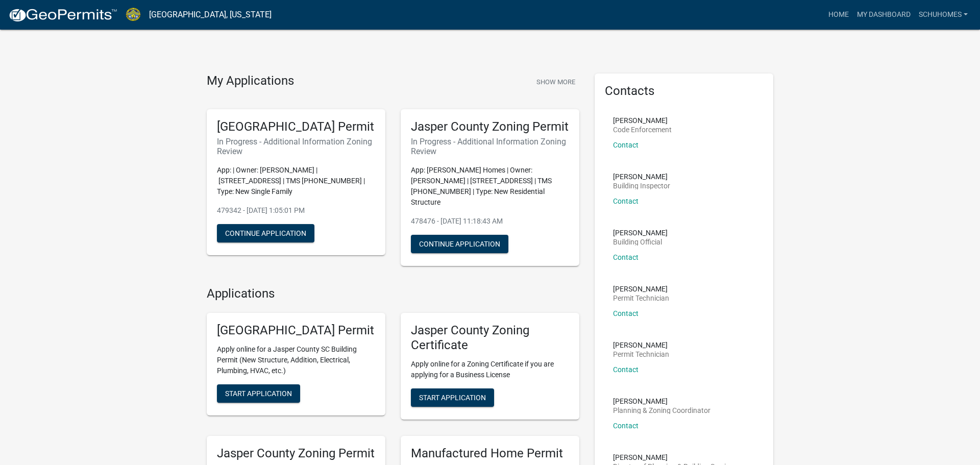 The image size is (980, 465). Describe the element at coordinates (839, 15) in the screenshot. I see `a: Home` at that location.